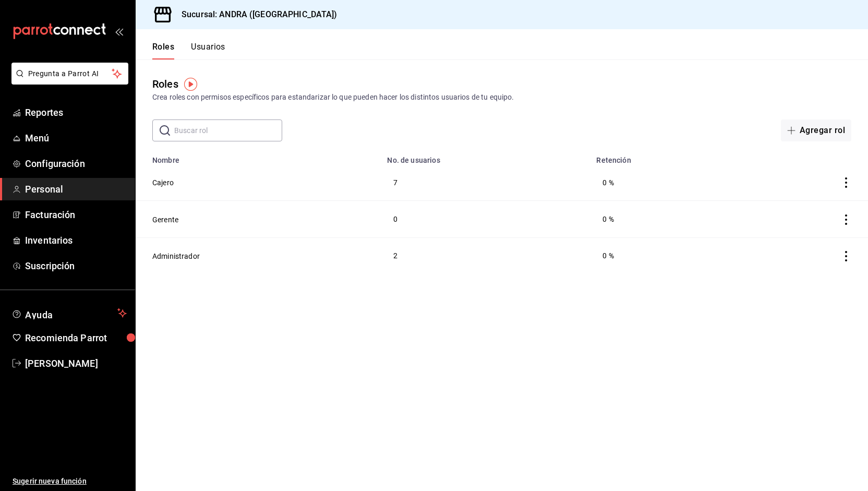  I want to click on button: Usuarios, so click(208, 50).